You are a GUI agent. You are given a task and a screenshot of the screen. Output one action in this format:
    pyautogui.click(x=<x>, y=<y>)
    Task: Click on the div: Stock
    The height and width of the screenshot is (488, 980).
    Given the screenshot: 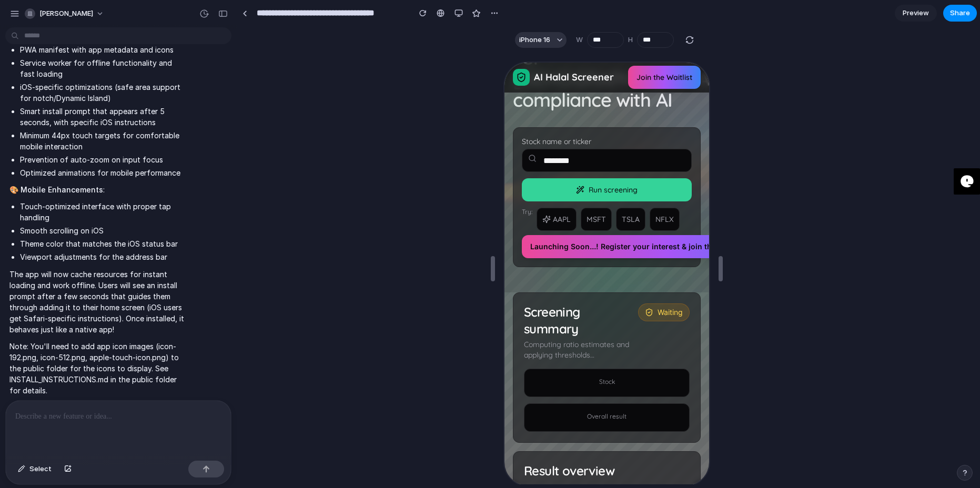 What is the action you would take?
    pyautogui.click(x=102, y=319)
    